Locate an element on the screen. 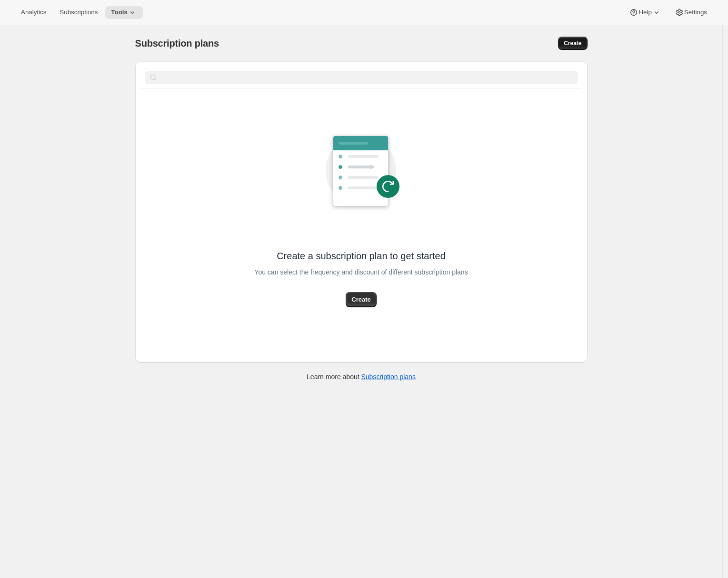  p: Learn more about is located at coordinates (361, 377).